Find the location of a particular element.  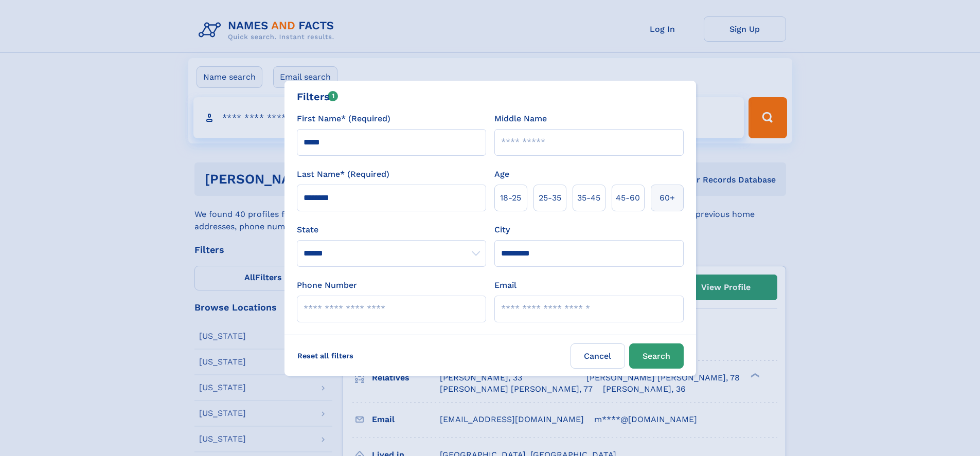

label: Email is located at coordinates (505, 286).